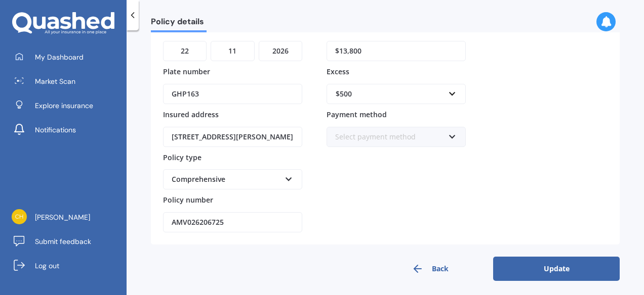 This screenshot has height=295, width=644. What do you see at coordinates (232, 94) in the screenshot?
I see `input: Enter plate number` at bounding box center [232, 94].